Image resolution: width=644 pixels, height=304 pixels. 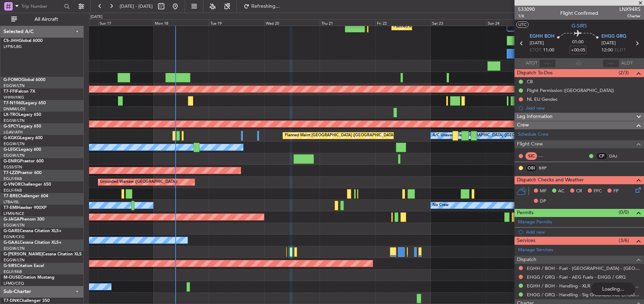 I want to click on span: M-OUSE, so click(x=12, y=278).